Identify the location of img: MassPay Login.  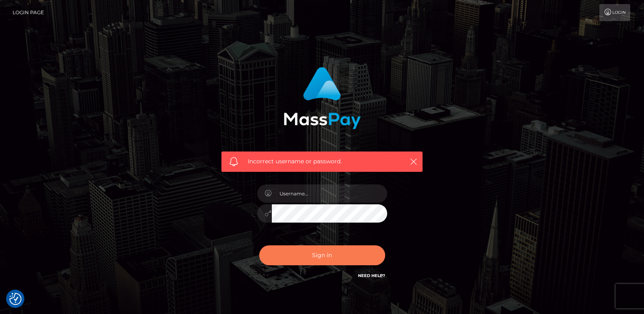
(322, 98).